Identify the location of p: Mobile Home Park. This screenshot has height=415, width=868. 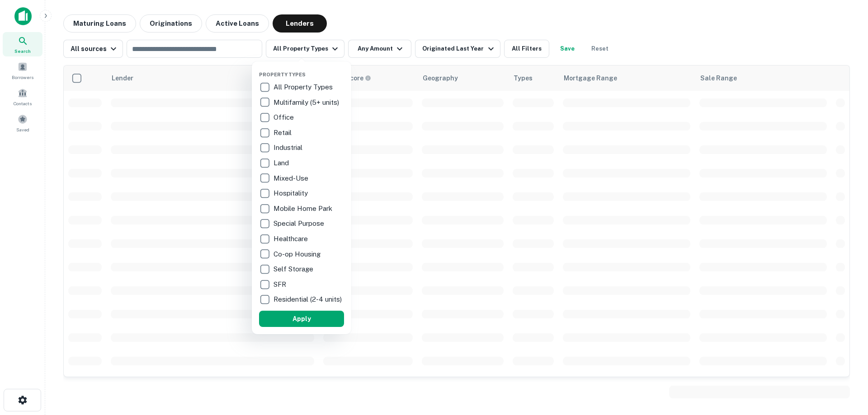
(303, 209).